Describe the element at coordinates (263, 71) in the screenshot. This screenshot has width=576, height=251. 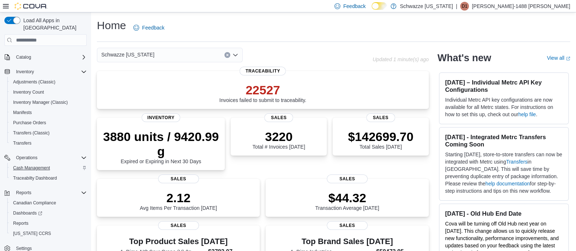
I see `span: Traceability` at that location.